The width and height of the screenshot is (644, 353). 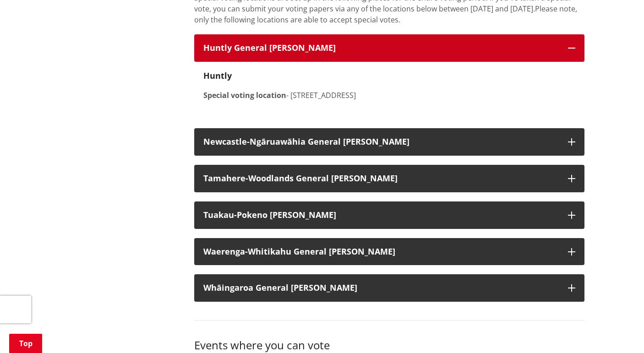 I want to click on strong: Special voting location, so click(x=244, y=95).